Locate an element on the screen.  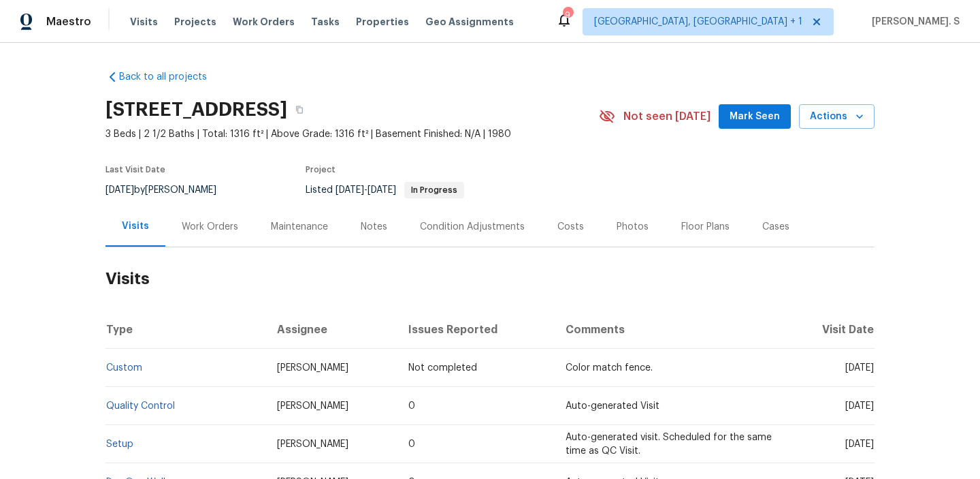
button: Mark Seen is located at coordinates (754, 116).